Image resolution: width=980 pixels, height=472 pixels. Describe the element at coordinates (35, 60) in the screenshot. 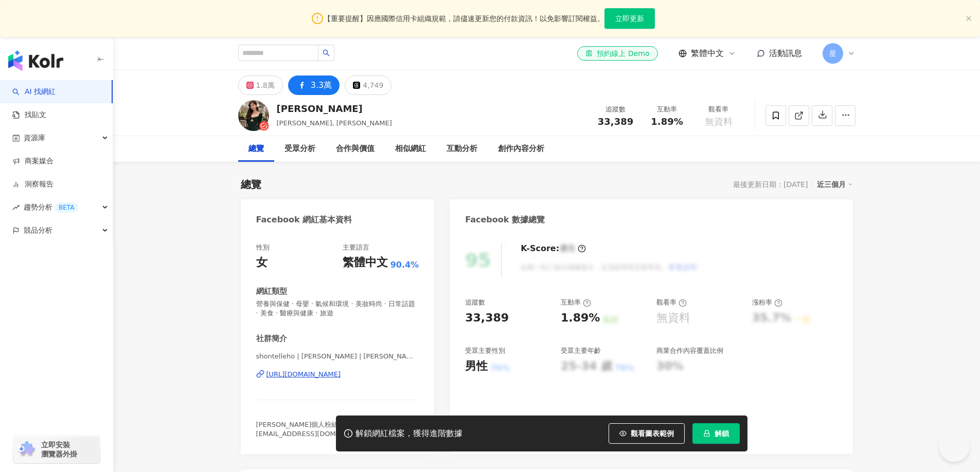

I see `img: logo` at that location.